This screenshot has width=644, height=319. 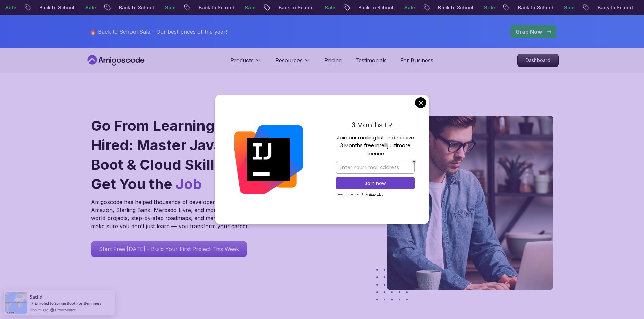 What do you see at coordinates (36, 297) in the screenshot?
I see `span: Sadid` at bounding box center [36, 297].